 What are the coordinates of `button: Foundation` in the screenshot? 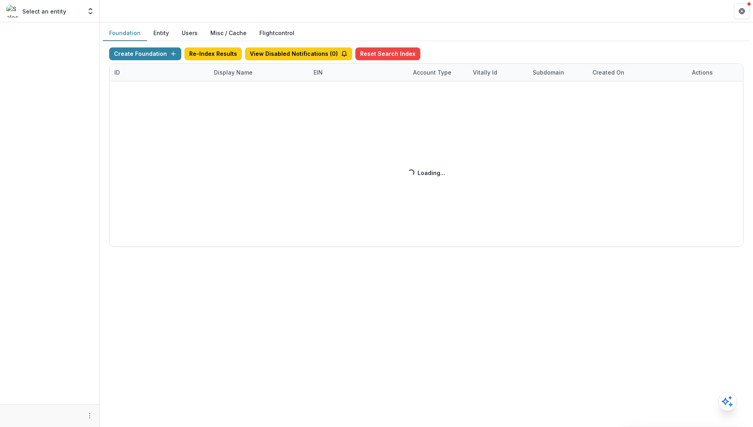 It's located at (125, 33).